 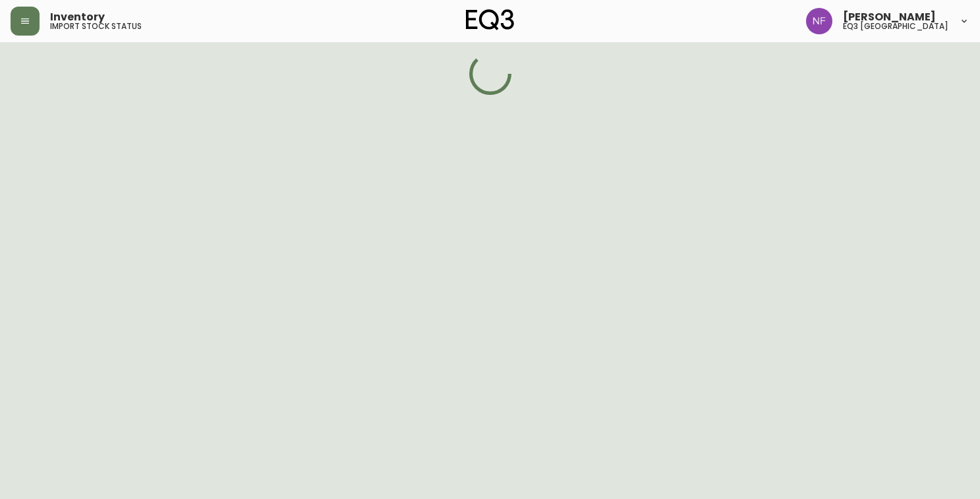 I want to click on img: logo, so click(x=490, y=20).